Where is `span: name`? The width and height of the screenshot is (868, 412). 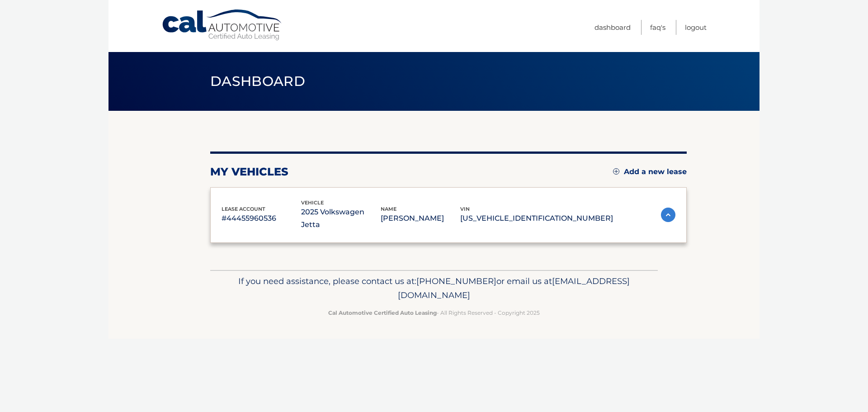 span: name is located at coordinates (388, 209).